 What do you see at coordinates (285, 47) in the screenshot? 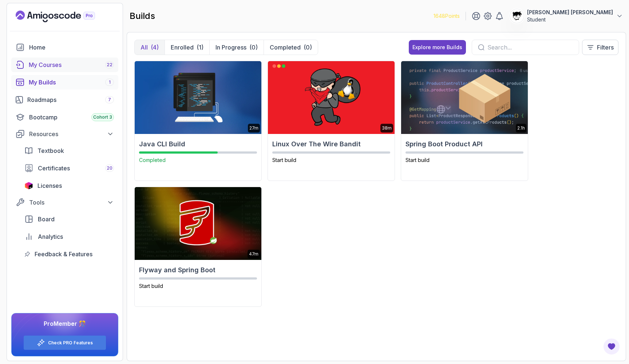
I see `p: Completed` at bounding box center [285, 47].